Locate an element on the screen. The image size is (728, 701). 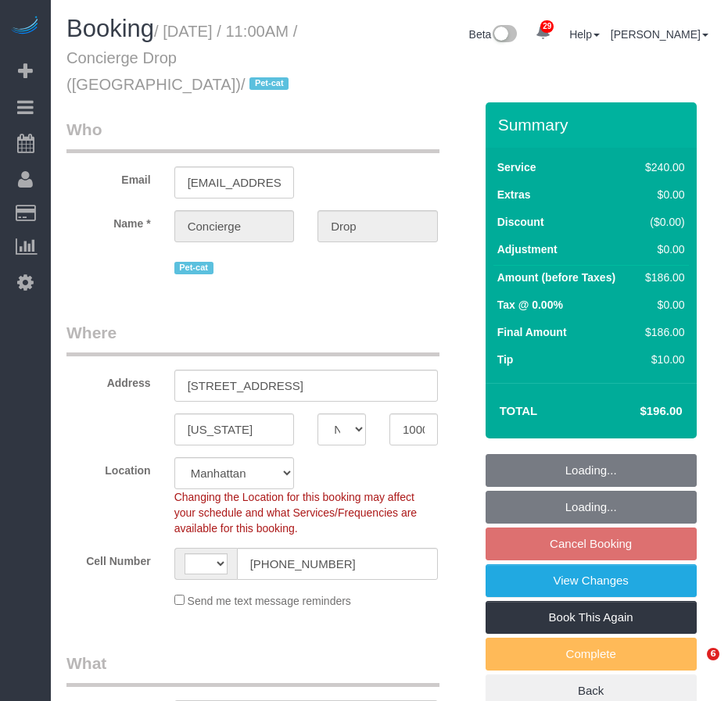
input: City is located at coordinates (234, 429).